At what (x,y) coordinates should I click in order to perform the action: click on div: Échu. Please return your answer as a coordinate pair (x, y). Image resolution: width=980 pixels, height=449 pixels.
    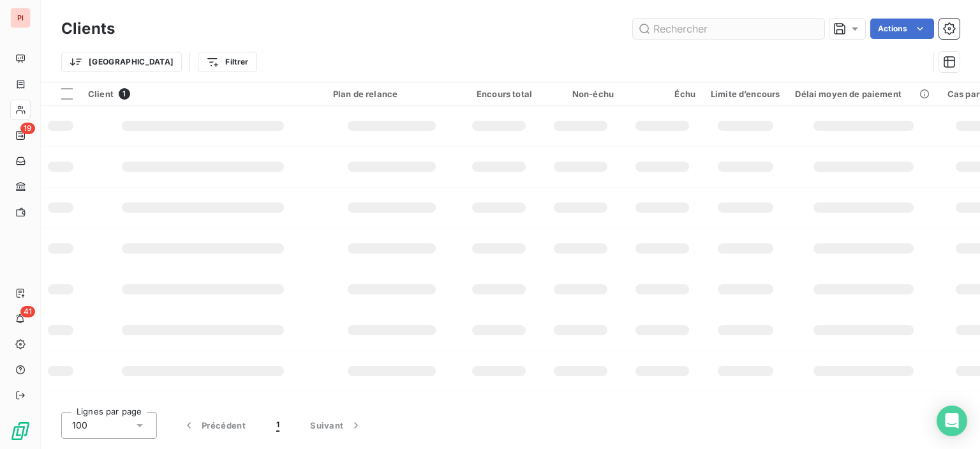
    Looking at the image, I should click on (662, 94).